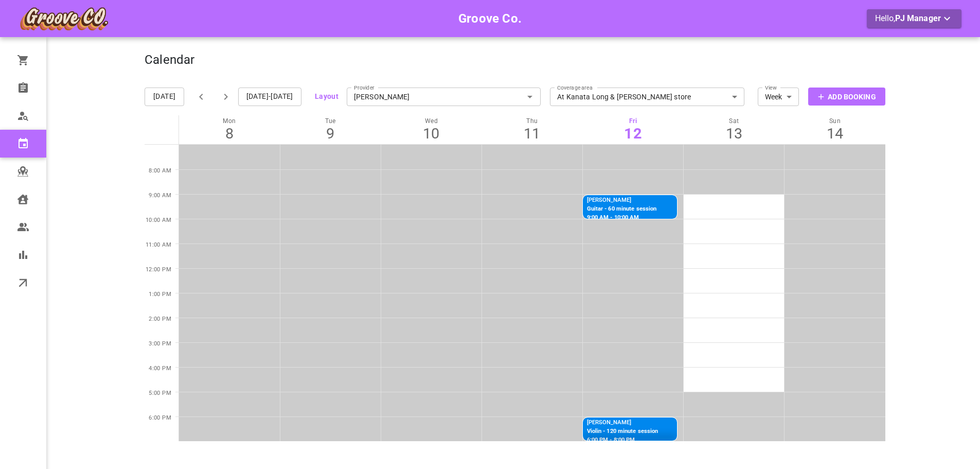 The width and height of the screenshot is (980, 469). Describe the element at coordinates (160, 393) in the screenshot. I see `span: 5:00 PM` at that location.